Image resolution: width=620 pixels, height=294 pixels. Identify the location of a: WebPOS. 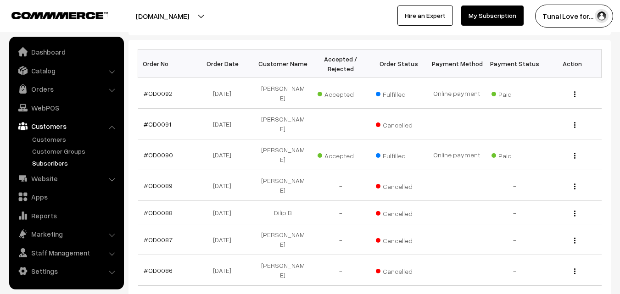
(66, 108).